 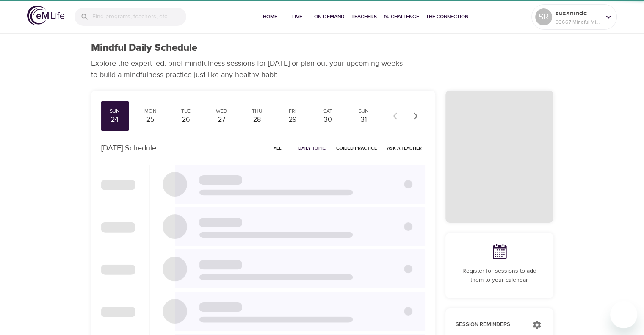 I want to click on div: 25, so click(x=151, y=119).